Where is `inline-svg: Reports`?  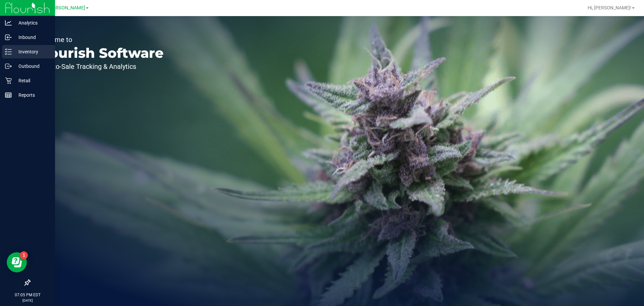
inline-svg: Reports is located at coordinates (8, 95).